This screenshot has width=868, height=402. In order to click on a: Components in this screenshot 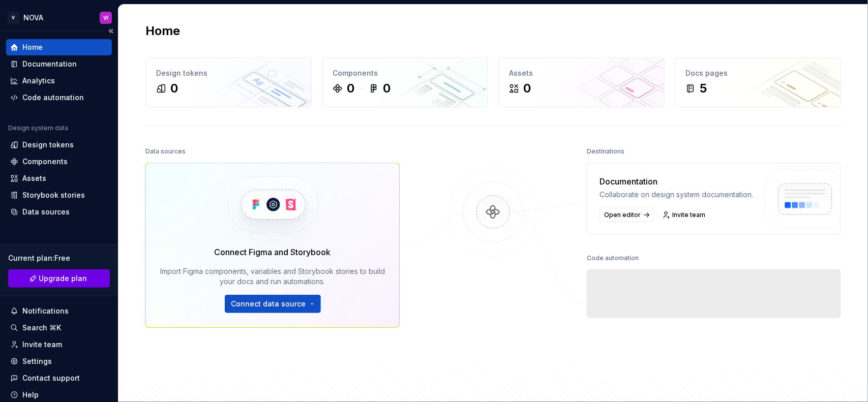, I will do `click(58, 161)`.